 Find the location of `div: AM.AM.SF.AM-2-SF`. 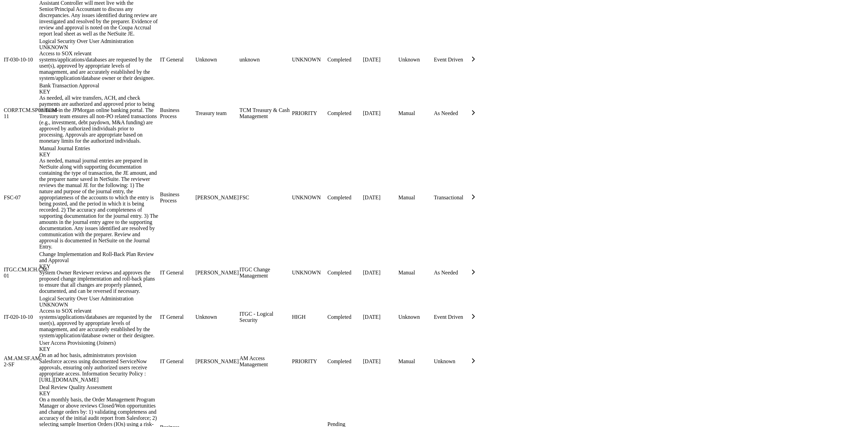

div: AM.AM.SF.AM-2-SF is located at coordinates (21, 362).